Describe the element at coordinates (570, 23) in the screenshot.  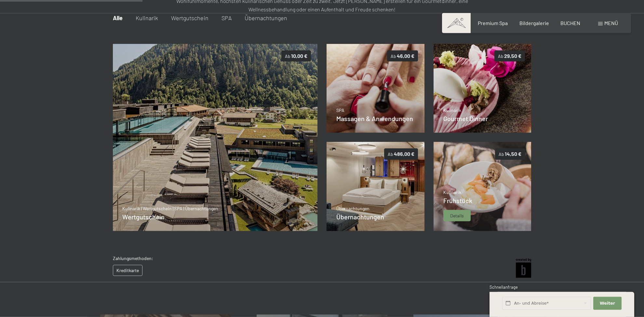
I see `span: BUCHEN` at that location.